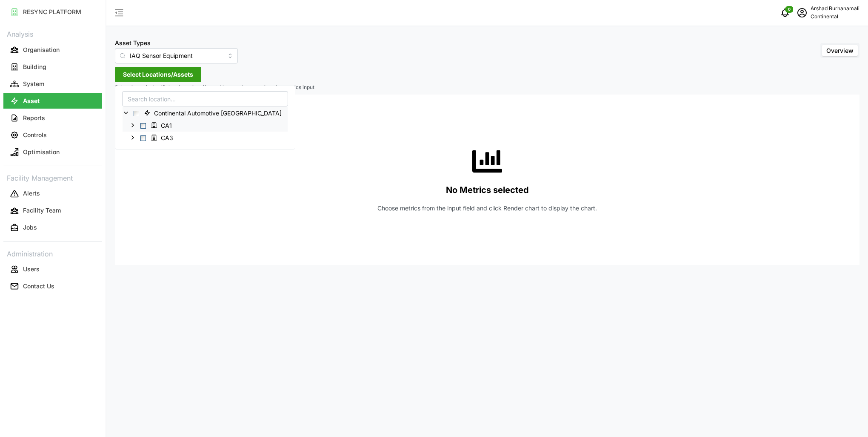  Describe the element at coordinates (840, 50) in the screenshot. I see `span: Overview` at that location.